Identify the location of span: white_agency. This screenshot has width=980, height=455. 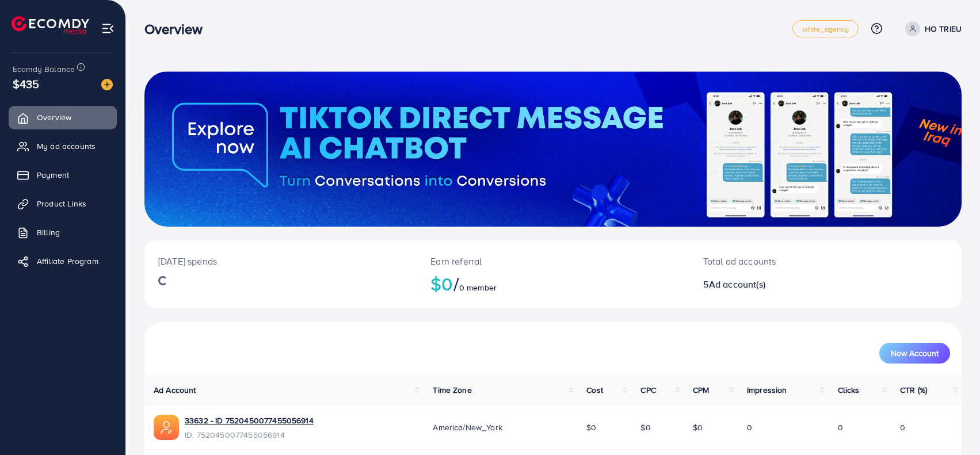
(826, 29).